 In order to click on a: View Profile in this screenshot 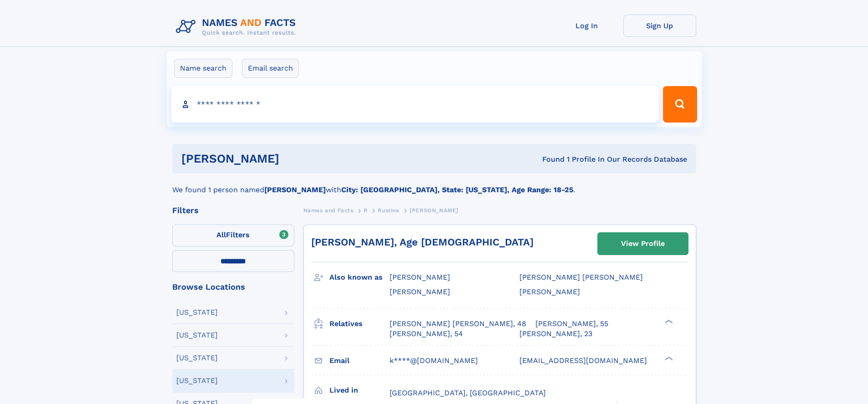, I will do `click(643, 244)`.